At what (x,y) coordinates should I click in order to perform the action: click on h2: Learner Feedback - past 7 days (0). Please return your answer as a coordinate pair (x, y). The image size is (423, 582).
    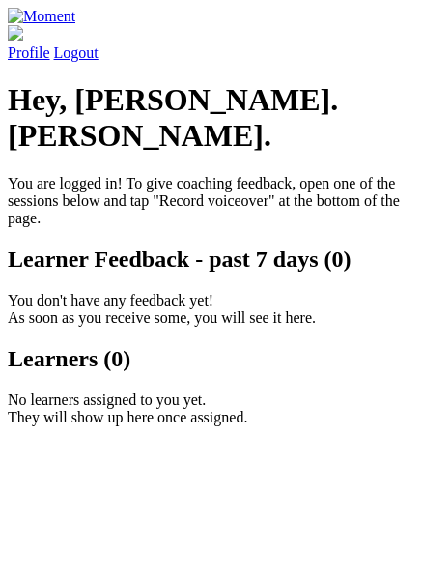
    Looking at the image, I should click on (212, 259).